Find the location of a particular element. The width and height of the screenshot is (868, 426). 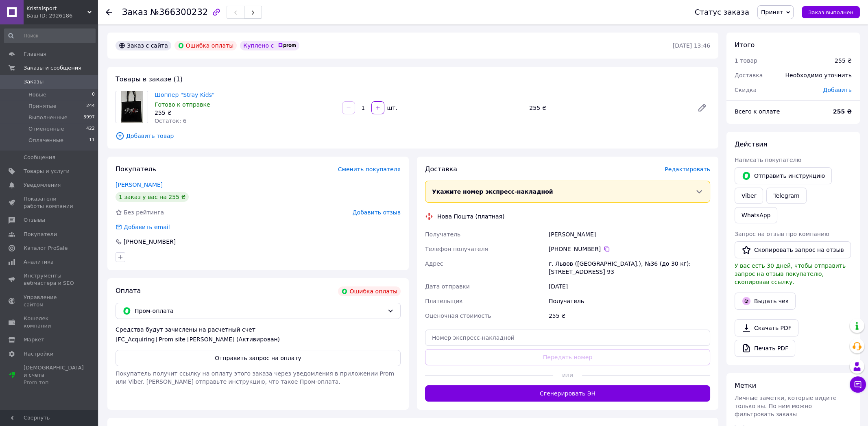

div: Куплено с is located at coordinates (269, 46).